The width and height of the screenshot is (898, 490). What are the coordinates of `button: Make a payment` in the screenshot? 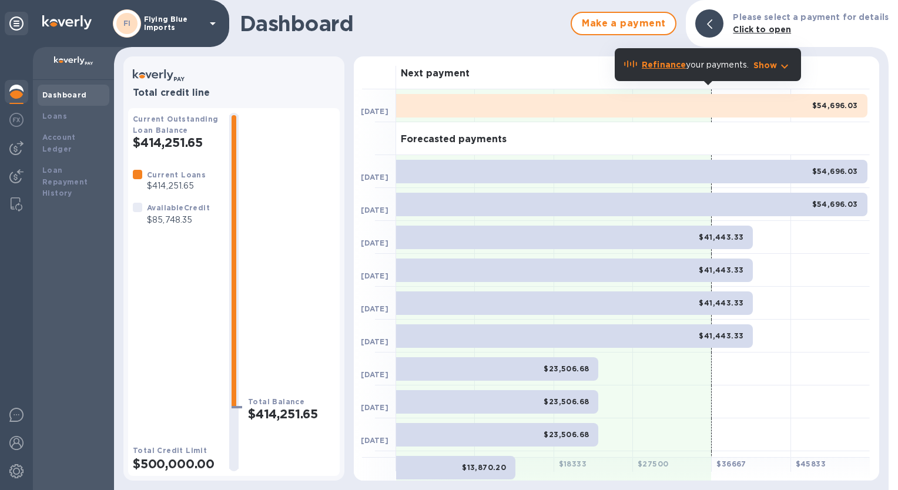 It's located at (624, 24).